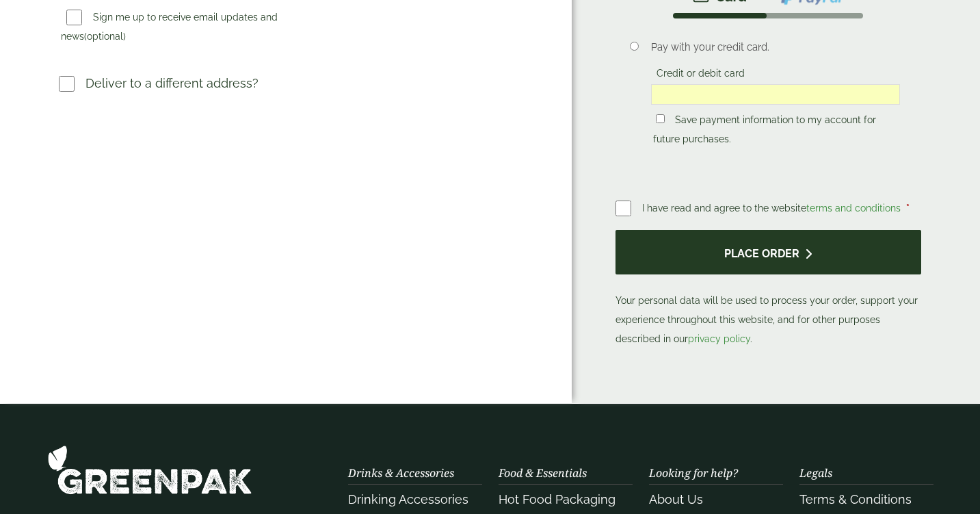  Describe the element at coordinates (556, 498) in the screenshot. I see `a: Hot Food Packaging` at that location.